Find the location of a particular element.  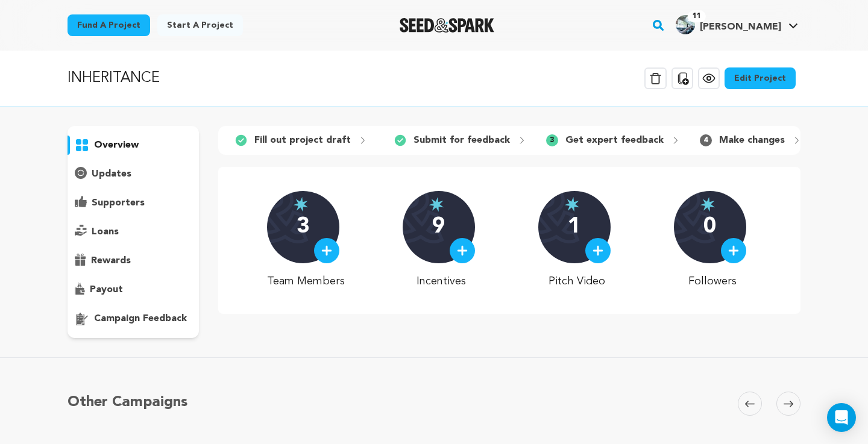

button: updates is located at coordinates (134, 174).